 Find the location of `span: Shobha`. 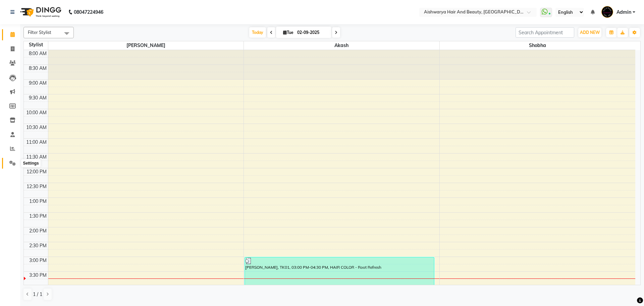

span: Shobha is located at coordinates (538, 45).